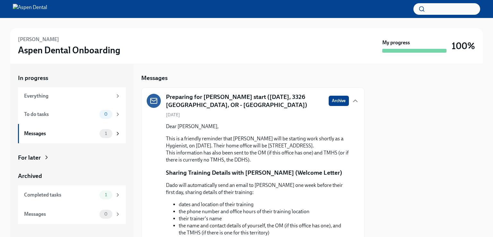  What do you see at coordinates (30, 9) in the screenshot?
I see `img: Aspen Dental` at bounding box center [30, 9].